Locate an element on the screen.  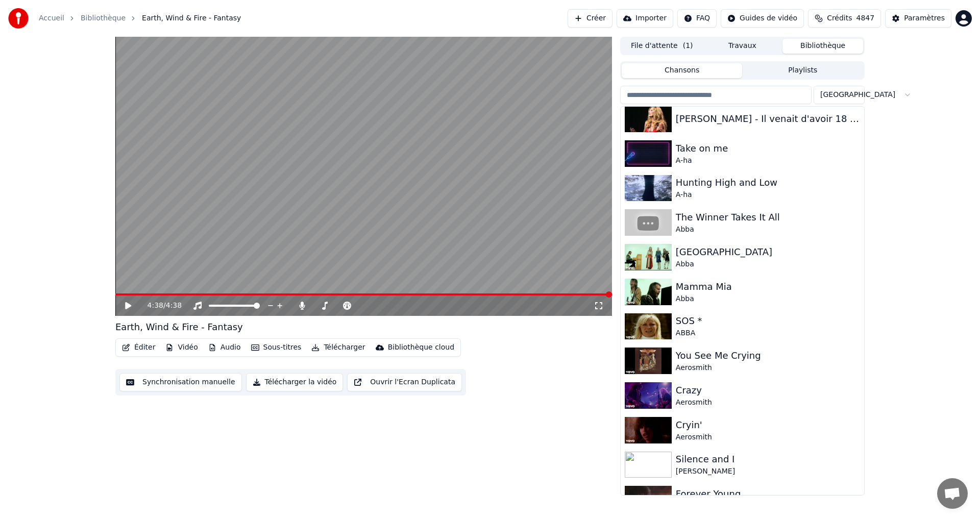
button: Télécharger la vidéo is located at coordinates (294, 382).